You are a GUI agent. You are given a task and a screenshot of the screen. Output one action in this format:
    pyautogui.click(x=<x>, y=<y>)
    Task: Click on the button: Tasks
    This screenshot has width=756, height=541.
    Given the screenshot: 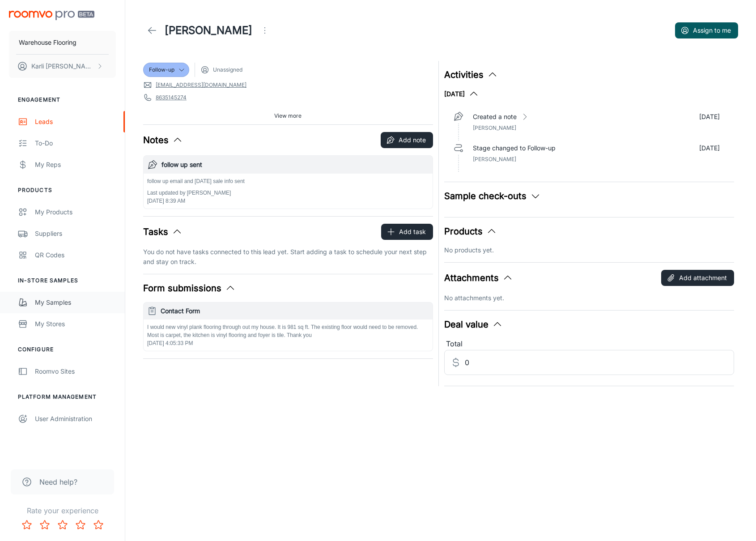 What is the action you would take?
    pyautogui.click(x=163, y=232)
    